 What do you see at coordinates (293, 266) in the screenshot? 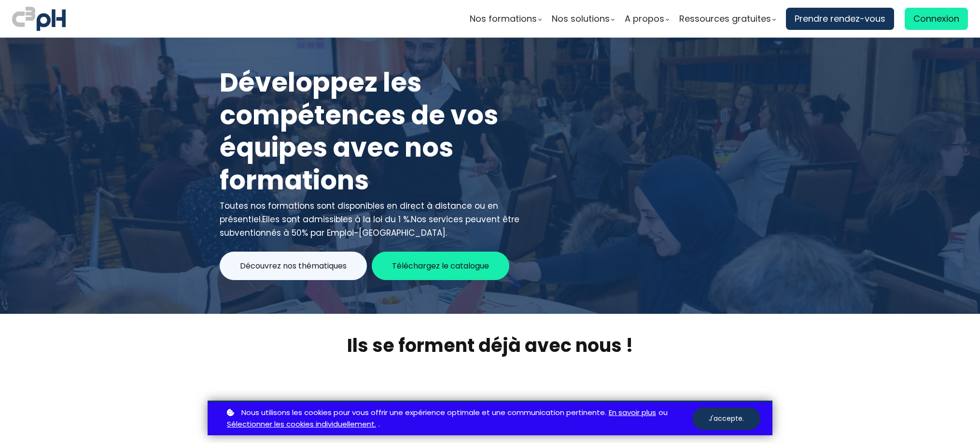
I see `button: Découvrez nos thématiques` at bounding box center [293, 266].